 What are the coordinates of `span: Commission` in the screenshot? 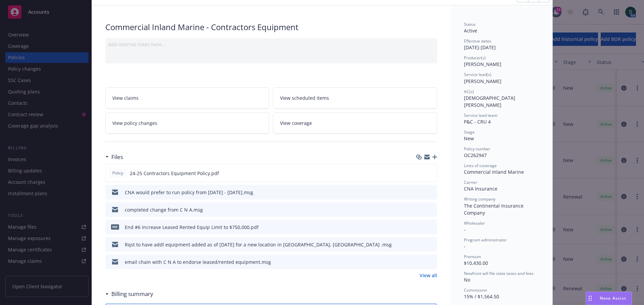 It's located at (475, 290).